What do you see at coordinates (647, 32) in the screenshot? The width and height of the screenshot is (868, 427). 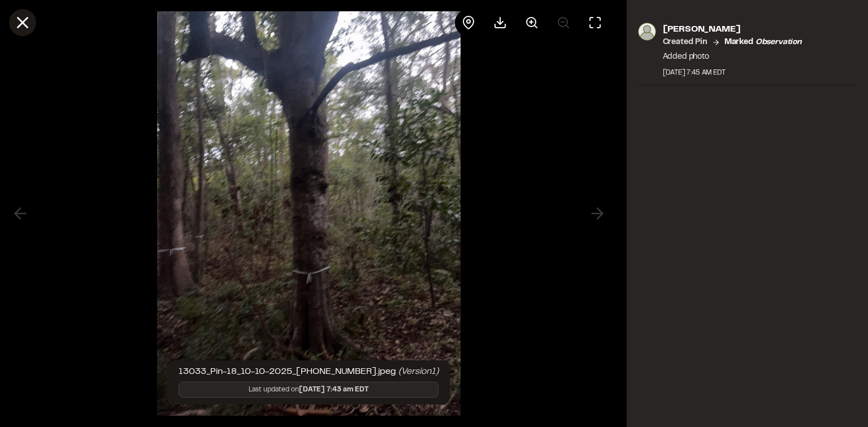 I see `img: photo` at bounding box center [647, 32].